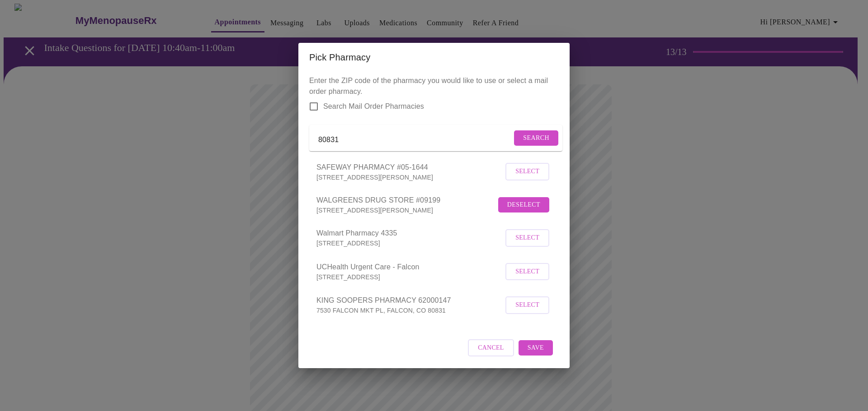  What do you see at coordinates (409, 301) in the screenshot?
I see `span: KING SOOPERS PHARMACY 62000147` at bounding box center [409, 301].